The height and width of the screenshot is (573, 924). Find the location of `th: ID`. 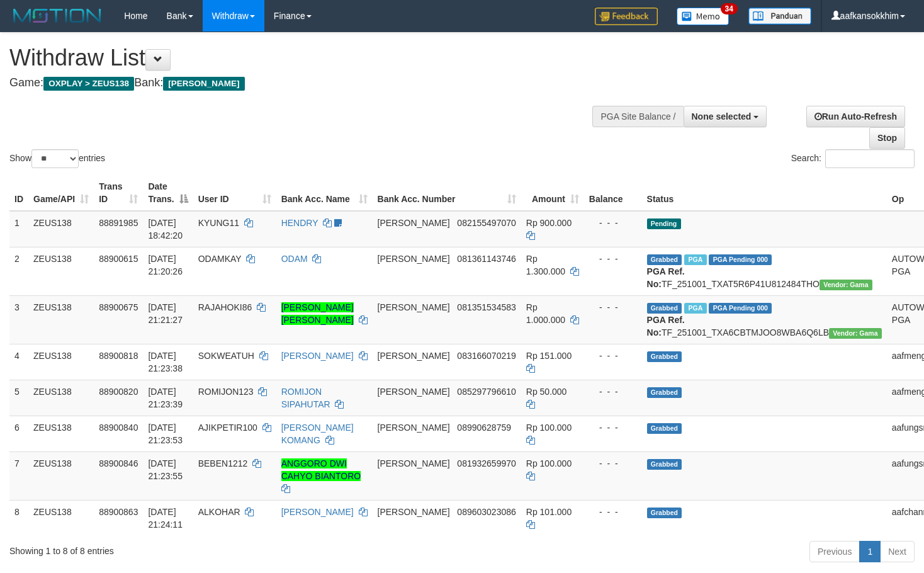

th: ID is located at coordinates (19, 193).